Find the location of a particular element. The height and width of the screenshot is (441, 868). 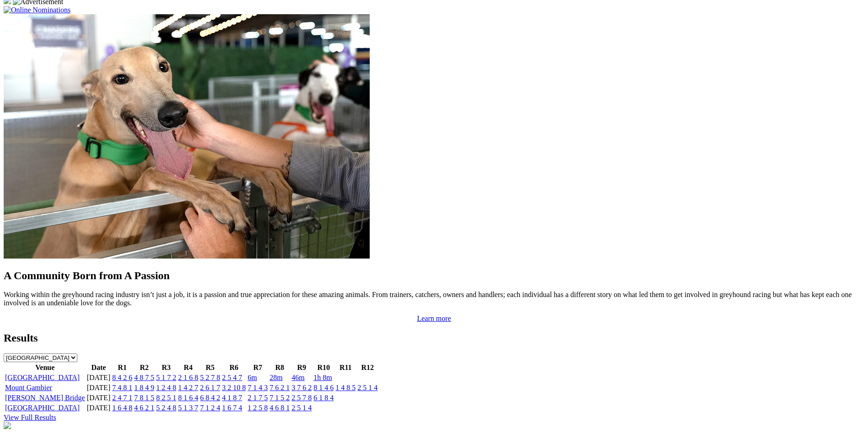

a: 5 2 7 8 is located at coordinates (210, 377).